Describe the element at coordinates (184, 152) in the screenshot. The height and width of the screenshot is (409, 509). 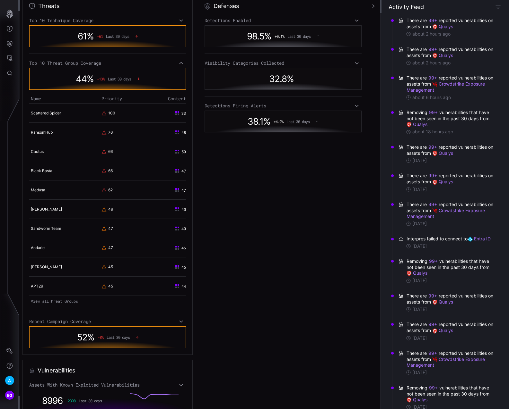
I see `span: 50` at that location.